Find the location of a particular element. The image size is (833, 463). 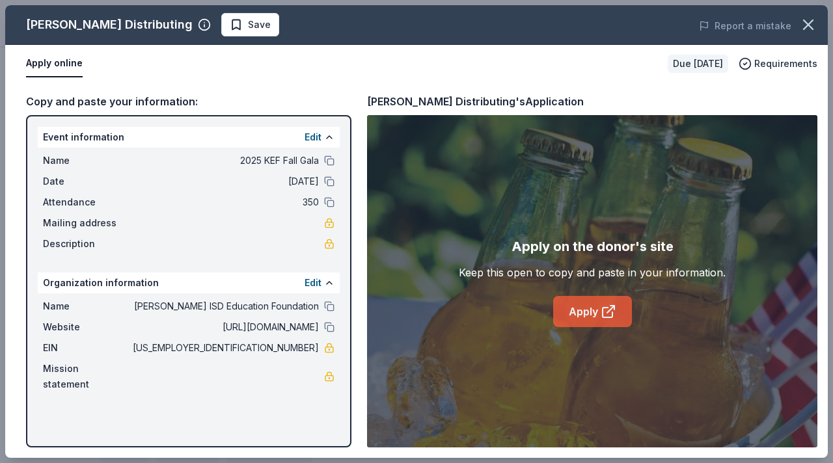

div: Event information is located at coordinates (189, 137).